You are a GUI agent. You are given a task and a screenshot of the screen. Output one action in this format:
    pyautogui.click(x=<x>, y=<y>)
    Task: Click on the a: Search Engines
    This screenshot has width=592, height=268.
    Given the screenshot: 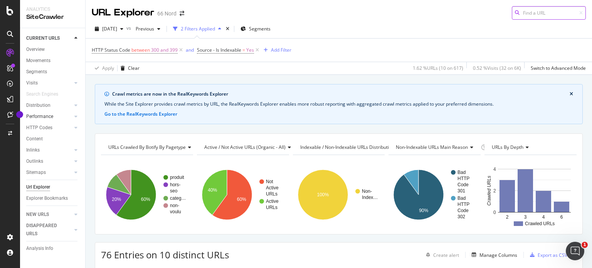 What is the action you would take?
    pyautogui.click(x=46, y=94)
    